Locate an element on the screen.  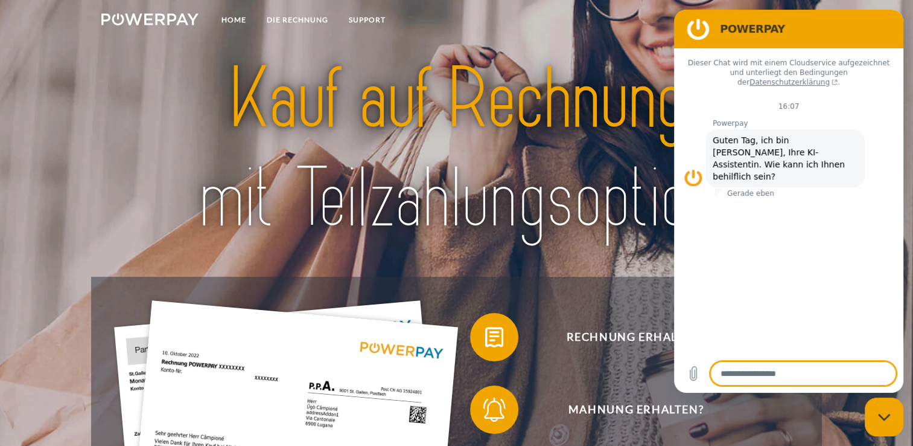
a: Mahnung erhalten? is located at coordinates (627, 409).